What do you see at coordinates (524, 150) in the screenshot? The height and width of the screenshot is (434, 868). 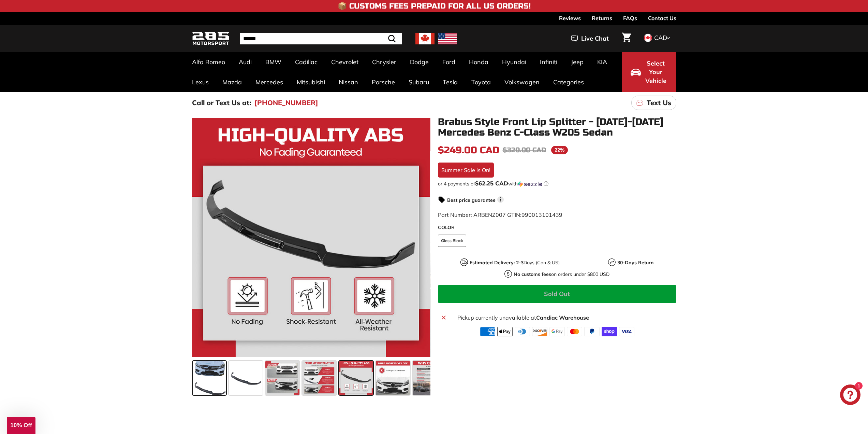 I see `span: $320.00 CAD` at bounding box center [524, 150].